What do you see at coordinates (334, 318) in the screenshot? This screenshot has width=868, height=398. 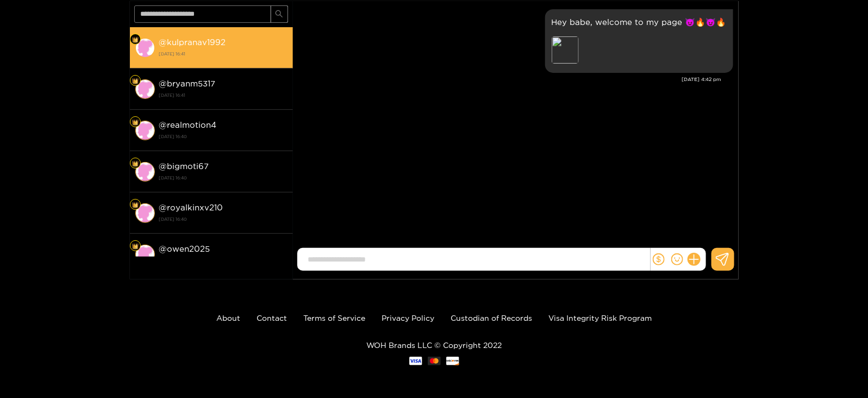 I see `a: Terms of Service` at bounding box center [334, 318].